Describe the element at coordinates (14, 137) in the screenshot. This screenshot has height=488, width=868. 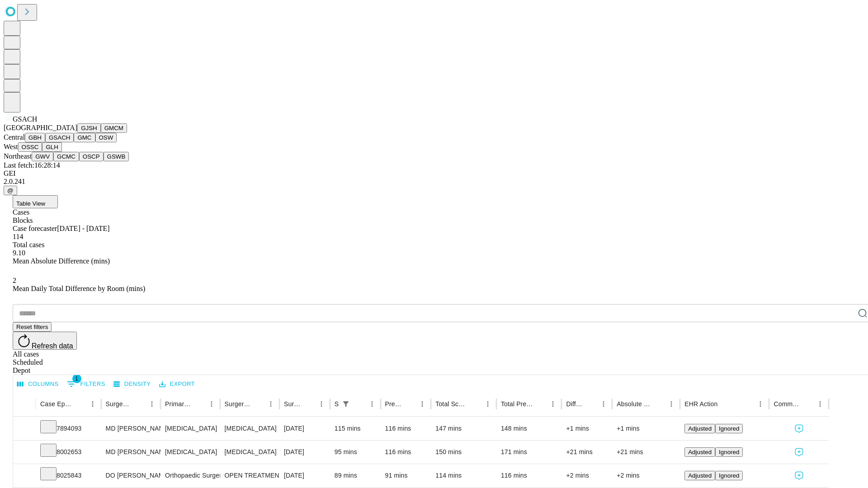
I see `span: Central` at that location.